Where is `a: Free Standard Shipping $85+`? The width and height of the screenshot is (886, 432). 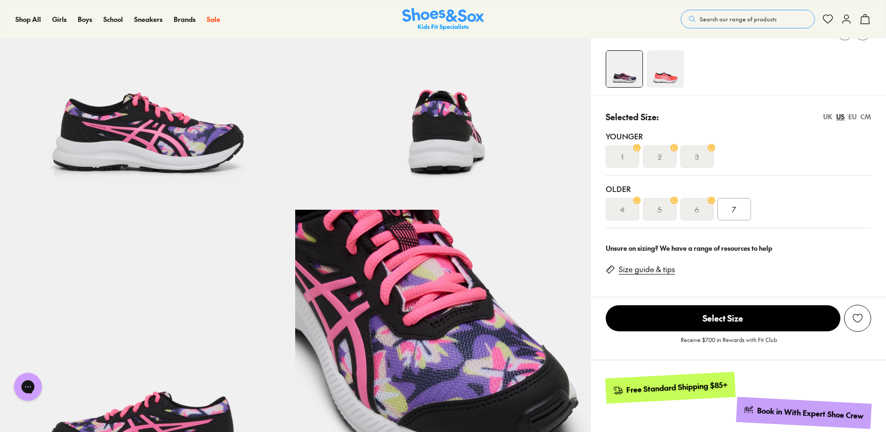 a: Free Standard Shipping $85+ is located at coordinates (670, 387).